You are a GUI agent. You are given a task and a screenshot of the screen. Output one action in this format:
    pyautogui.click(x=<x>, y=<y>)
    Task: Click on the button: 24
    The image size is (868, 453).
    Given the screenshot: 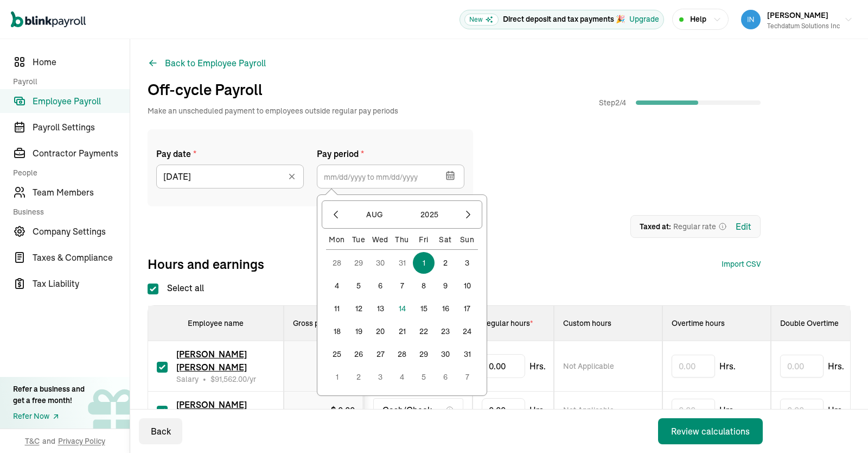 What is the action you would take?
    pyautogui.click(x=467, y=331)
    